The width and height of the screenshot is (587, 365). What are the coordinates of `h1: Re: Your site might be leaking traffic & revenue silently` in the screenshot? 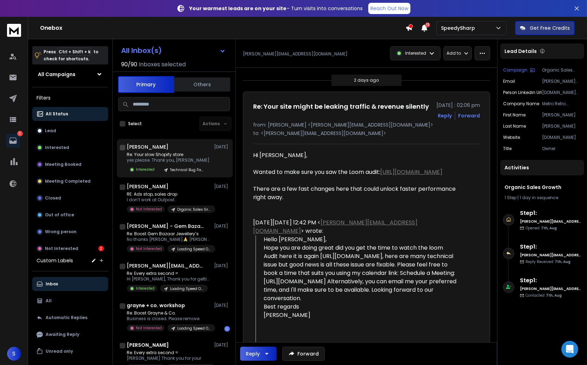 It's located at (341, 107).